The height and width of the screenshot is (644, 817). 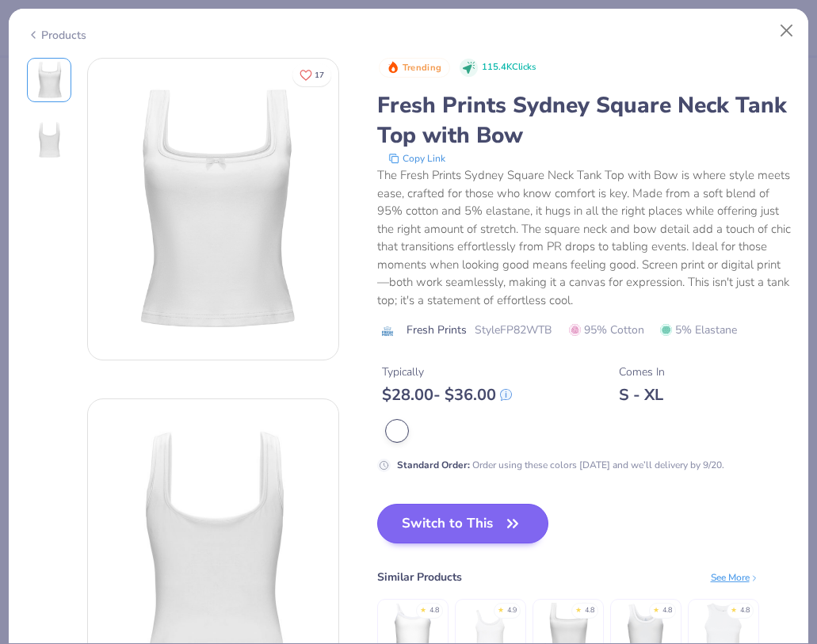 What do you see at coordinates (421, 68) in the screenshot?
I see `span: Trending` at bounding box center [421, 68].